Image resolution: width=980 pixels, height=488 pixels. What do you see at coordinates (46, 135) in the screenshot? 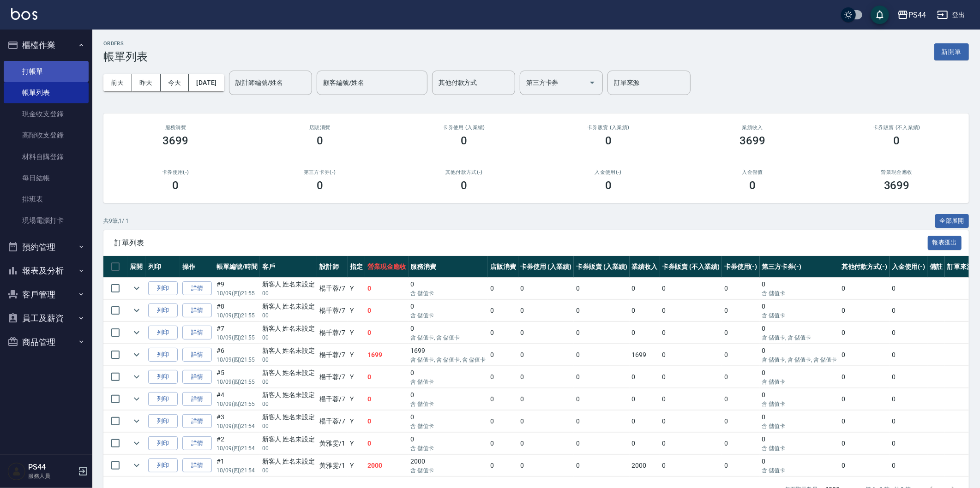
I see `a: 高階收支登錄` at bounding box center [46, 135].